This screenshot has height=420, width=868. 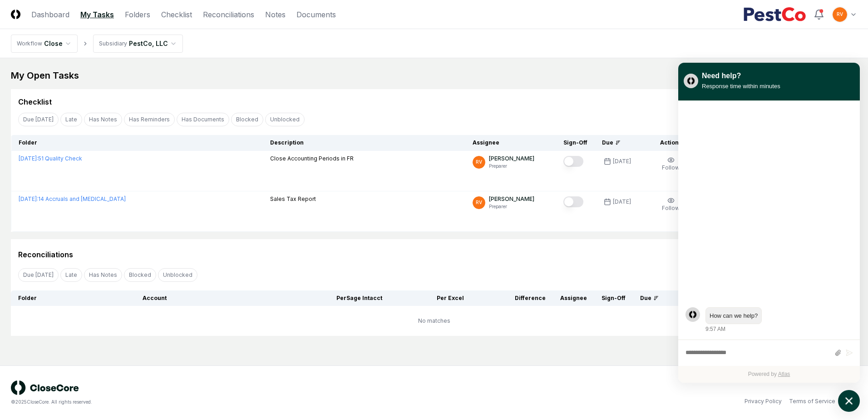 What do you see at coordinates (769, 353) in the screenshot?
I see `div: atlas-composer` at bounding box center [769, 353].